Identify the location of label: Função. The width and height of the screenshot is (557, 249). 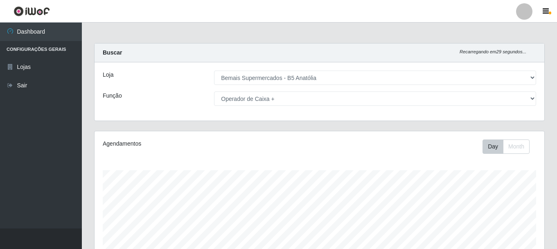
(112, 95).